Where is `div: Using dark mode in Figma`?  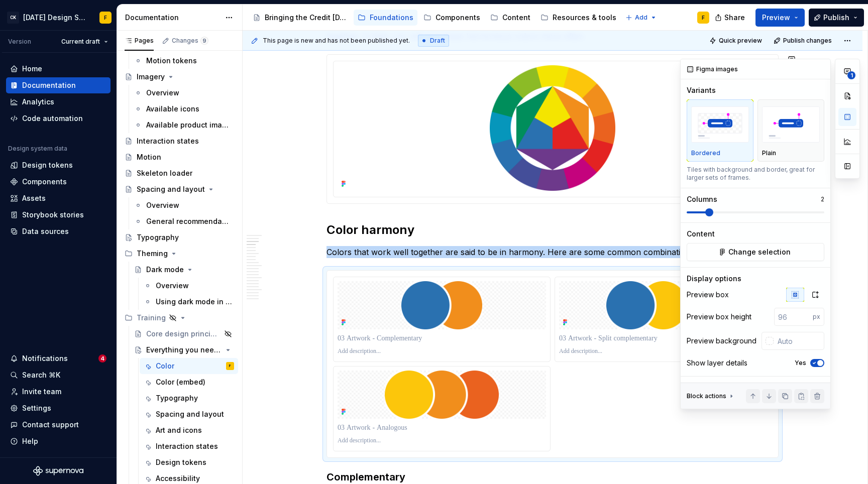 div: Using dark mode in Figma is located at coordinates (194, 302).